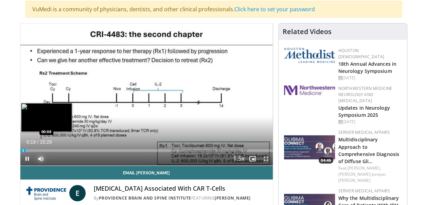 The width and height of the screenshot is (427, 205). I want to click on span: 0:19, so click(31, 142).